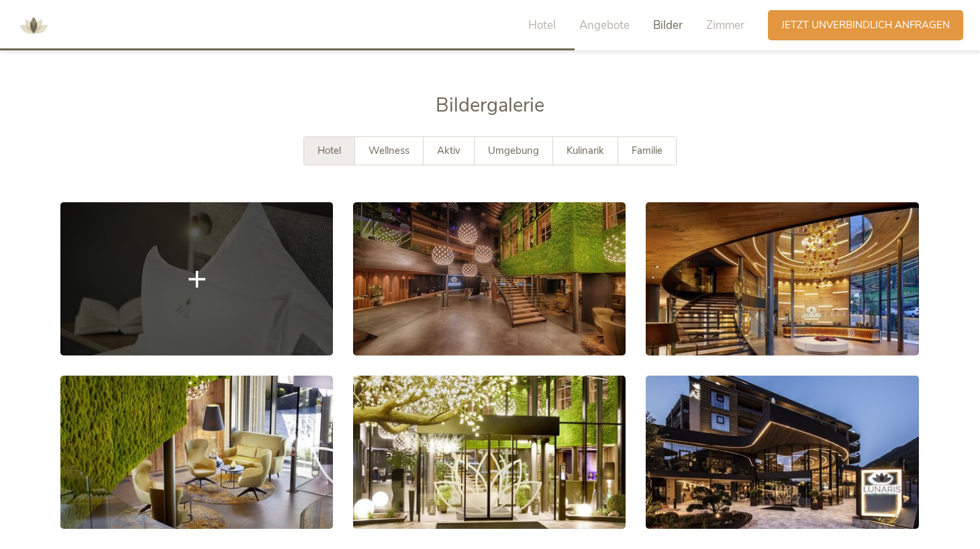 Image resolution: width=980 pixels, height=549 pixels. I want to click on span: Jetzt unverbindlich anfragen, so click(866, 25).